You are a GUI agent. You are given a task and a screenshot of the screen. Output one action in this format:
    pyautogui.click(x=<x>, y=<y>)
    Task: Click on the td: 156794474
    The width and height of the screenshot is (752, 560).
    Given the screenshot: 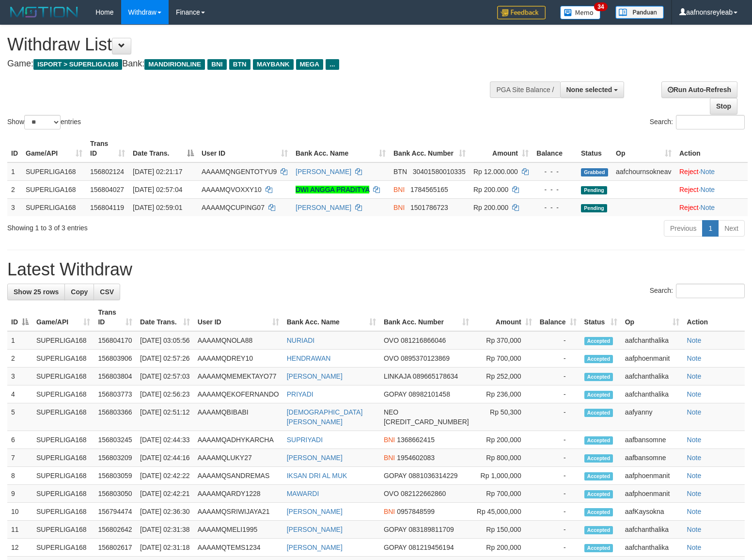 What is the action you would take?
    pyautogui.click(x=115, y=511)
    